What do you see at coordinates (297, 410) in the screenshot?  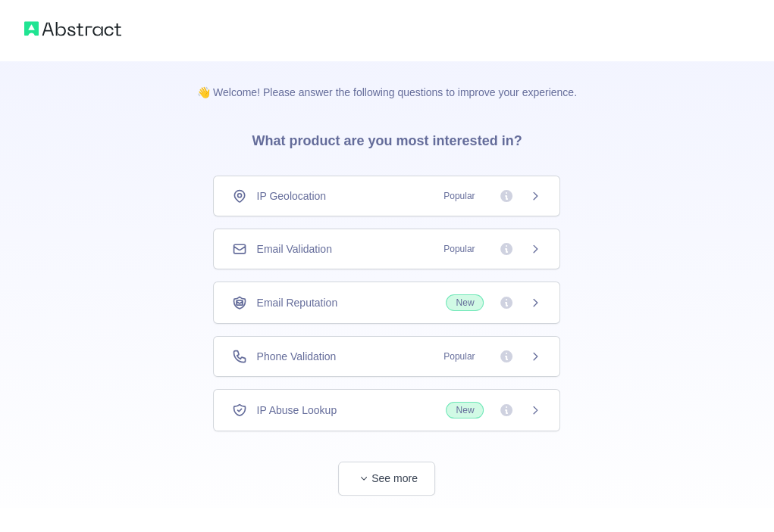 I see `span: IP Abuse Lookup` at bounding box center [297, 410].